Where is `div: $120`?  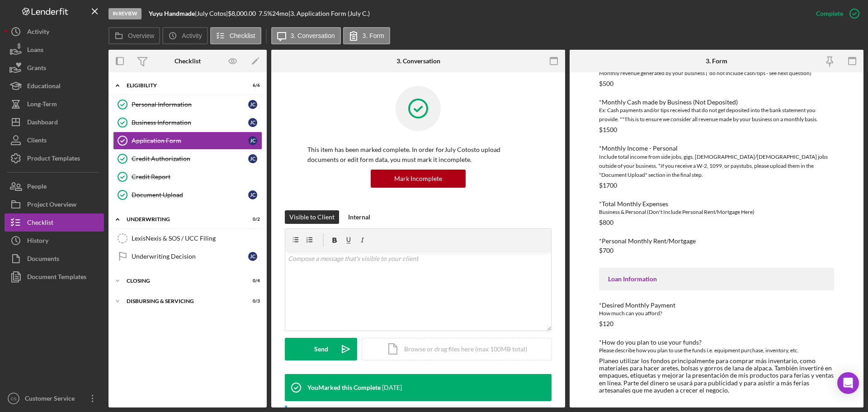
div: $120 is located at coordinates (607, 324).